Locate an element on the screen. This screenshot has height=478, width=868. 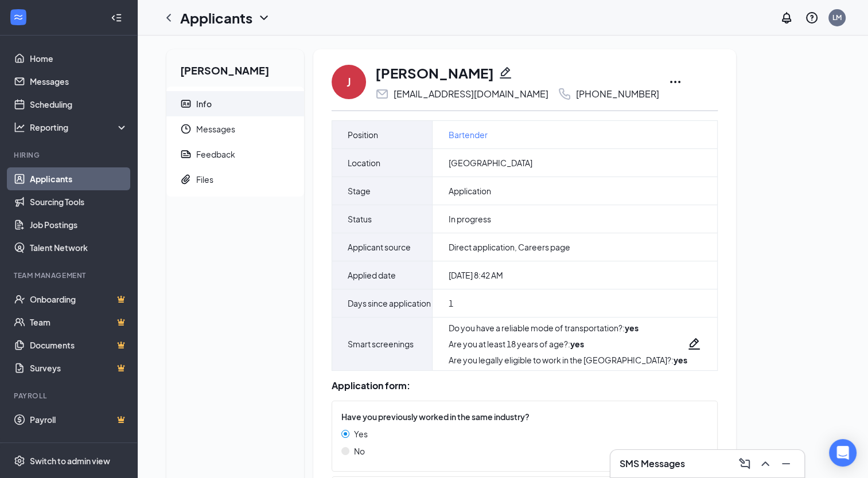
a: Job Postings is located at coordinates (79, 225).